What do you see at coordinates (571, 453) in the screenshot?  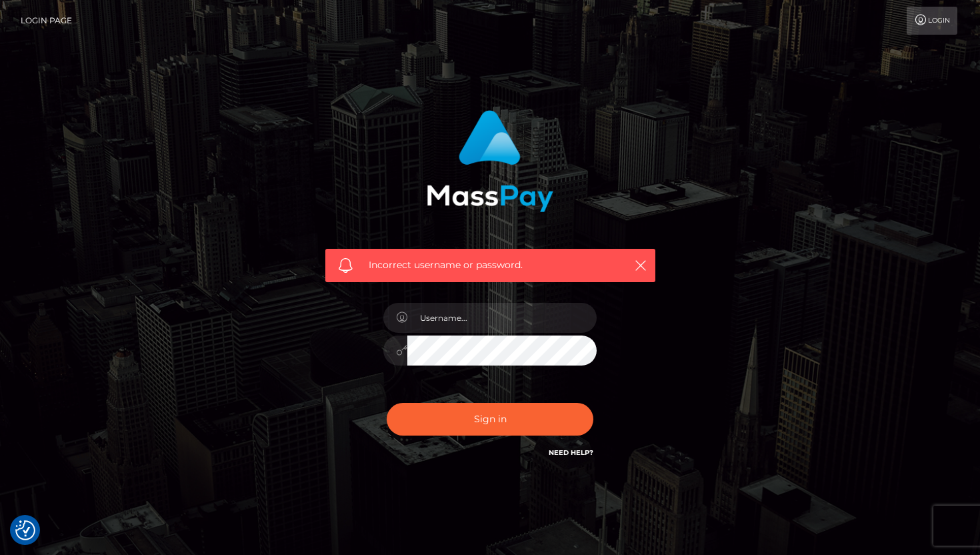 I see `a: Need Help?` at bounding box center [571, 453].